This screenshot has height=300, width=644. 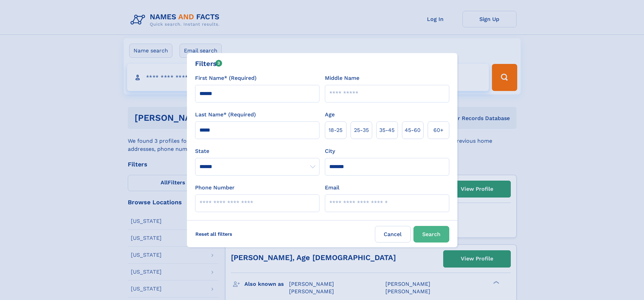 I want to click on span: 60+, so click(x=438, y=130).